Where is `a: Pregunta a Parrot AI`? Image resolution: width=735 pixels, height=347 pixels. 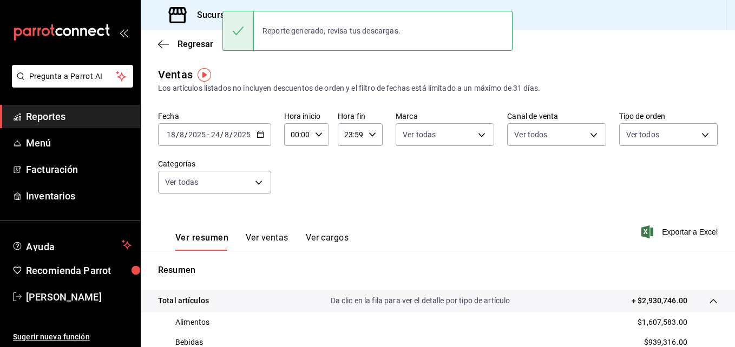
a: Pregunta a Parrot AI is located at coordinates (70, 84).